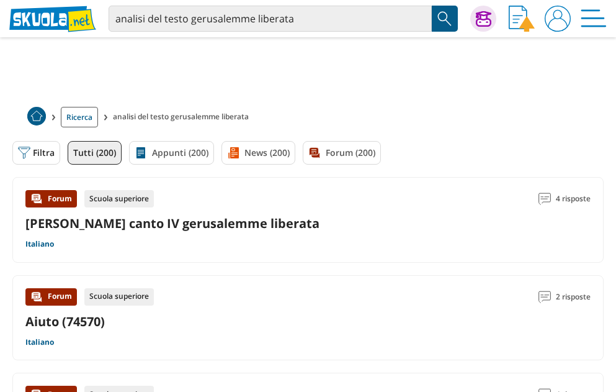 The width and height of the screenshot is (616, 392). What do you see at coordinates (171, 153) in the screenshot?
I see `a: Appunti (200)` at bounding box center [171, 153].